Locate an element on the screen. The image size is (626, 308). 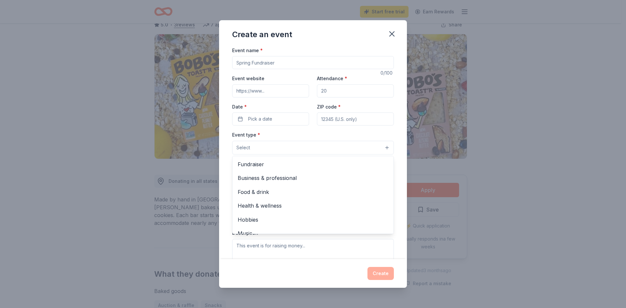
span: Fundraiser is located at coordinates (313, 164).